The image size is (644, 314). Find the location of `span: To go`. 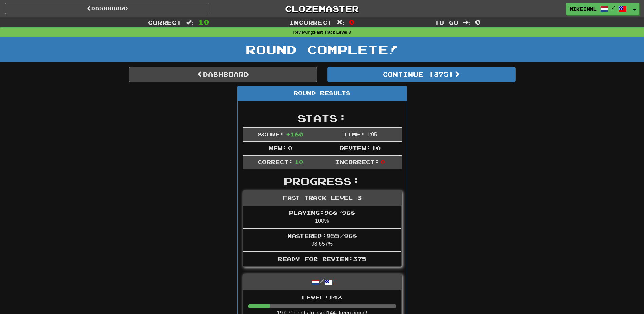

span: To go is located at coordinates (447, 22).